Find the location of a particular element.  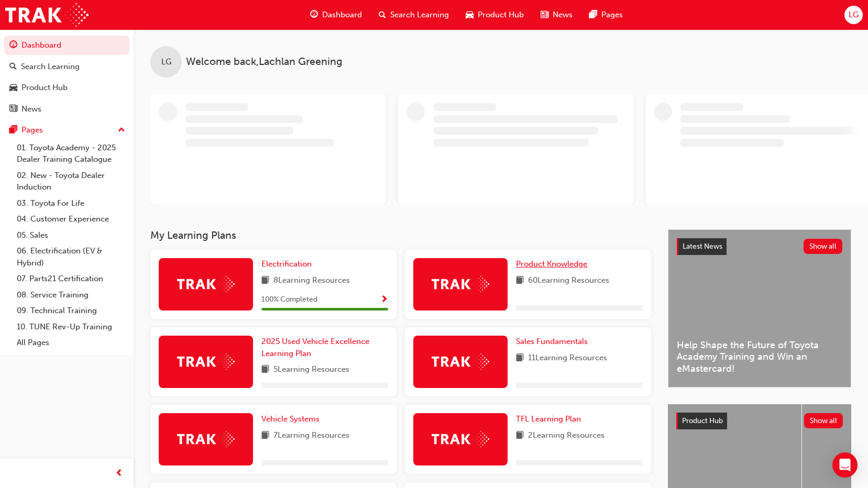

a: search-iconSearch Learning is located at coordinates (414, 15).